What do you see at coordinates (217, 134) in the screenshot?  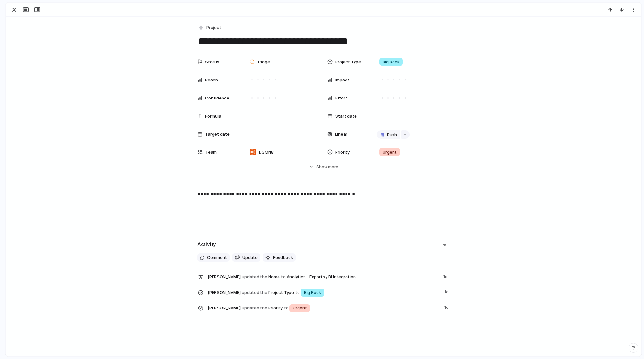 I see `span: Target date` at bounding box center [217, 134].